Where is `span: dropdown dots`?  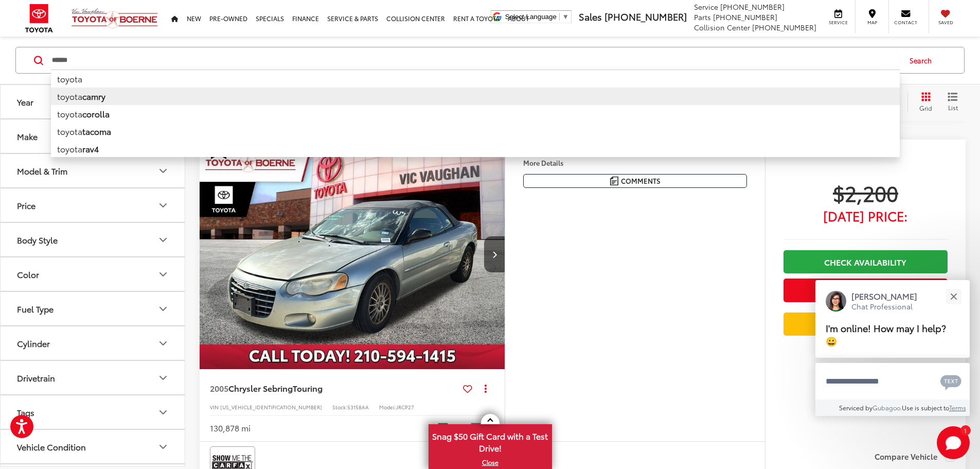
span: dropdown dots is located at coordinates (486, 388).